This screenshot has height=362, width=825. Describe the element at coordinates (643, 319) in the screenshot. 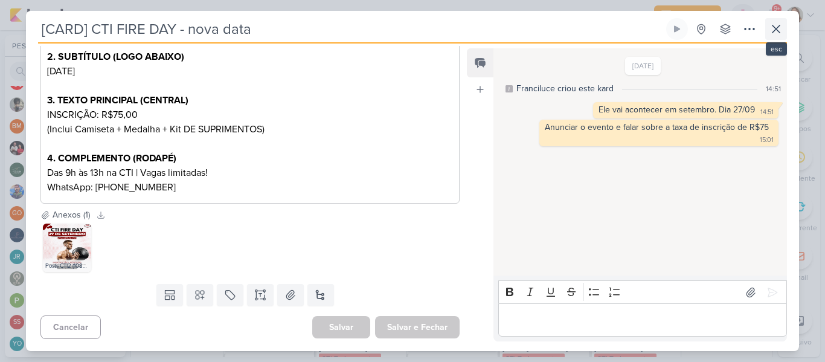

I see `div: Editor editing area: main` at that location.